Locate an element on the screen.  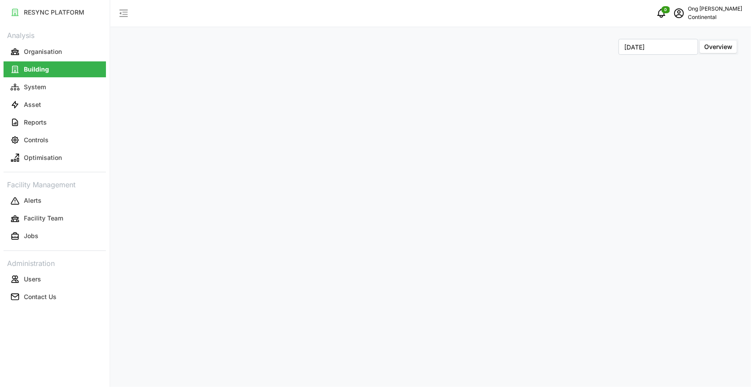
p: Continental is located at coordinates (715, 17).